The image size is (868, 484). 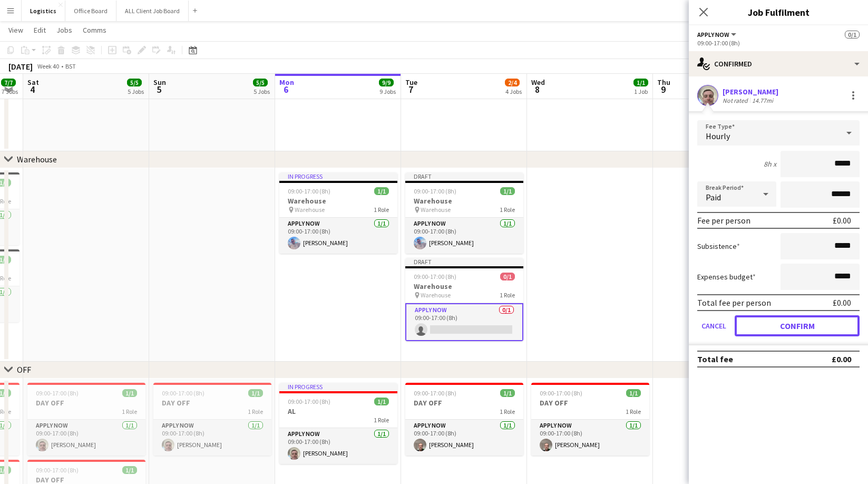 What do you see at coordinates (713, 197) in the screenshot?
I see `span: Paid` at bounding box center [713, 197].